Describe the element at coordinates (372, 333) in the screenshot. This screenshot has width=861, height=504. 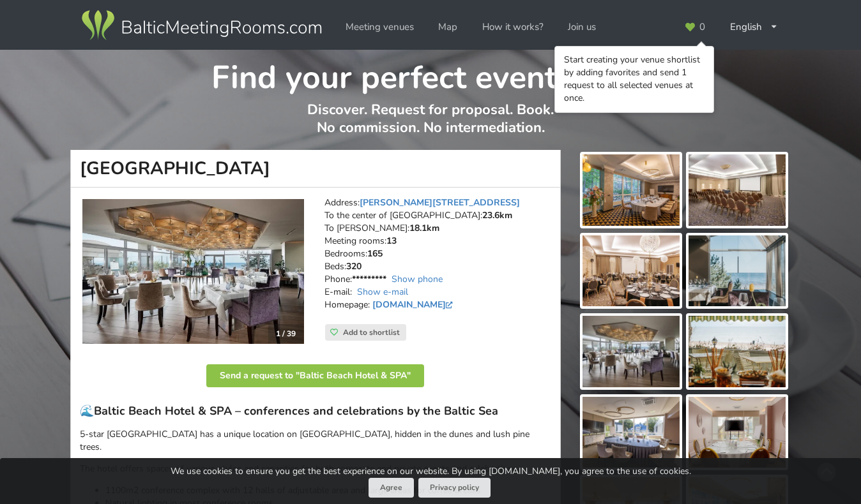
I see `span: Add to shortlist` at that location.